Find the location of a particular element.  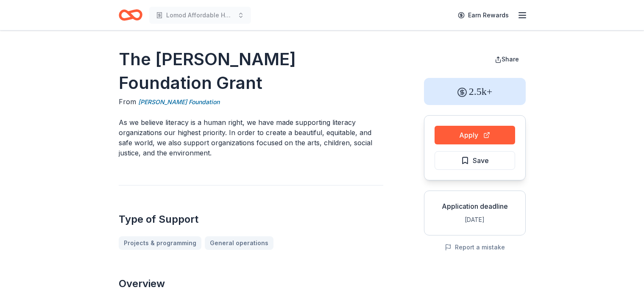

button: Save is located at coordinates (475, 160).